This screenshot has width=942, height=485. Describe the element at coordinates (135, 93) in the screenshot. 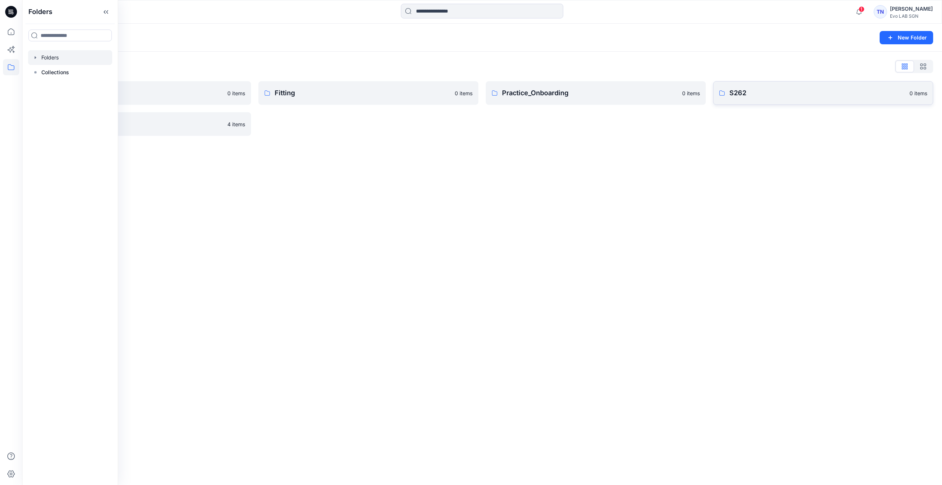

I see `p: Fit Women` at that location.